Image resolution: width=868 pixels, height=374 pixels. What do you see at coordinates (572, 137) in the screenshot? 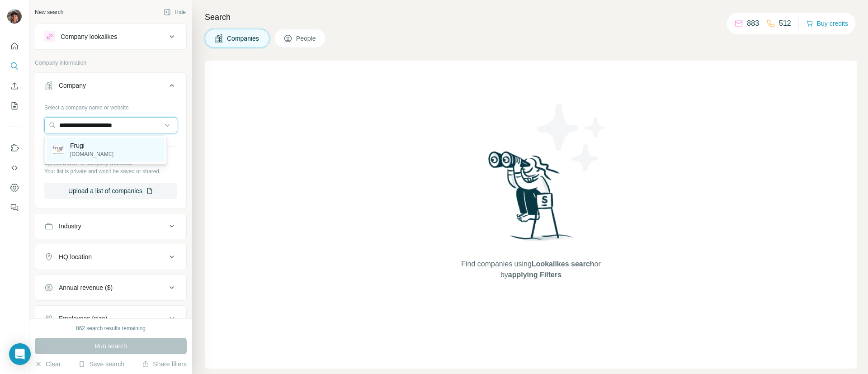
I see `img: Surfe Illustration - Stars` at bounding box center [572, 137].